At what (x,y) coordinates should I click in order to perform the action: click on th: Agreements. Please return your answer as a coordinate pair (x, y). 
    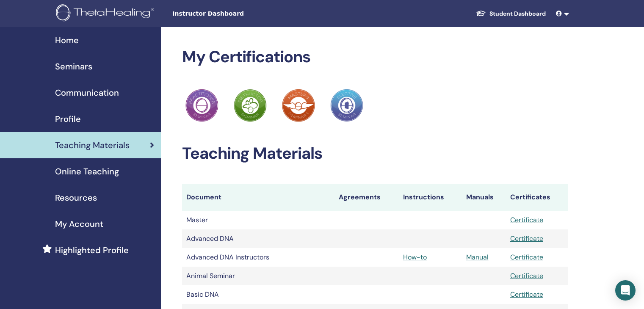
    Looking at the image, I should click on (367, 197).